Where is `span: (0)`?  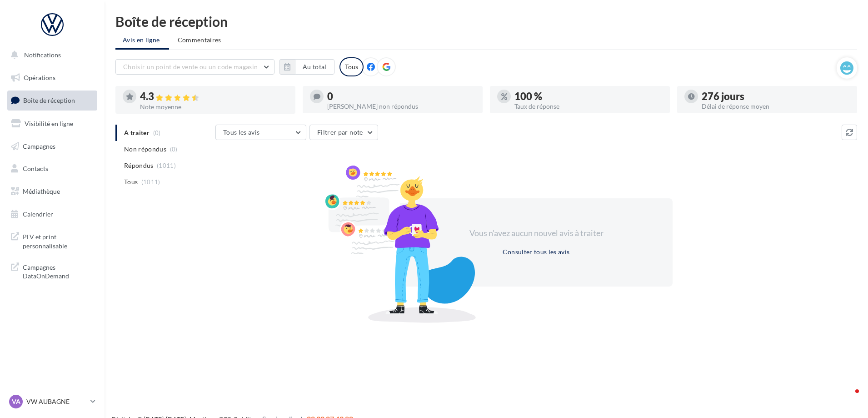 span: (0) is located at coordinates (173, 149).